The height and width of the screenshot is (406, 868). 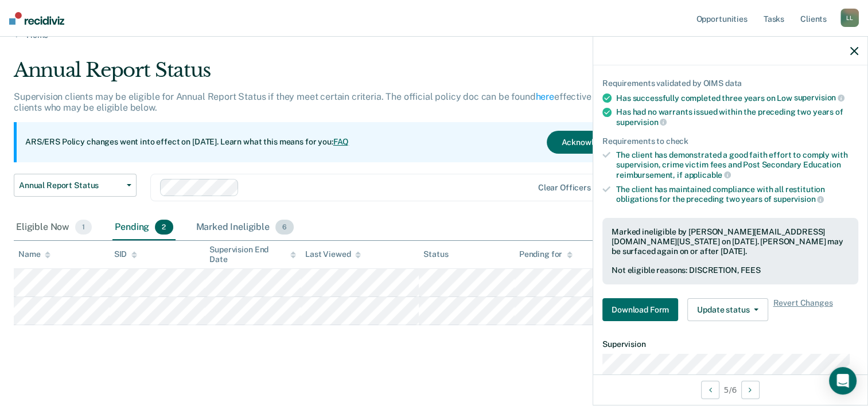 What do you see at coordinates (545, 97) in the screenshot?
I see `a: here` at bounding box center [545, 97].